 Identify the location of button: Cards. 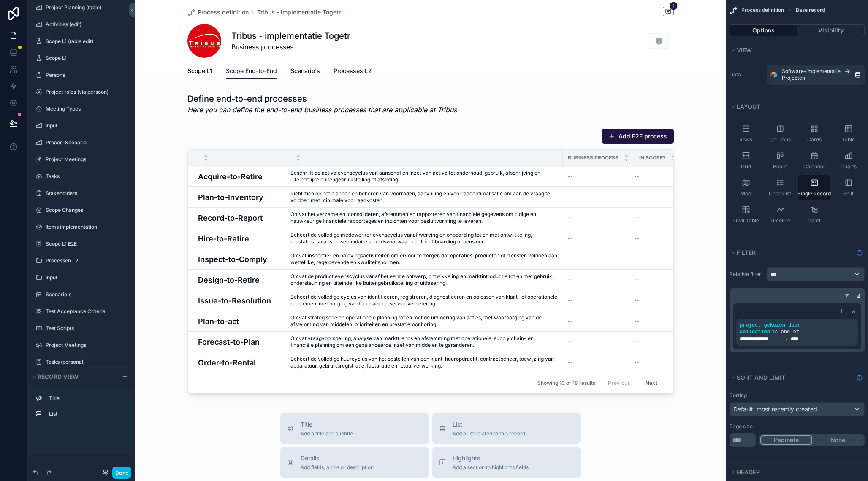
(813, 134).